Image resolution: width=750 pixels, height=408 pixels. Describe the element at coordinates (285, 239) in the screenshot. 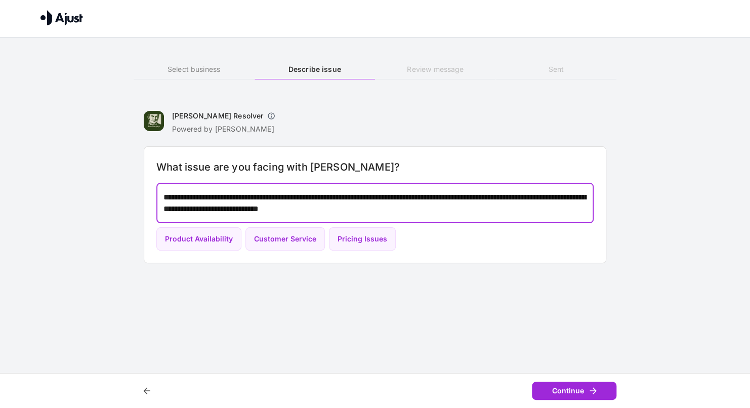

I see `button: Customer Service` at that location.